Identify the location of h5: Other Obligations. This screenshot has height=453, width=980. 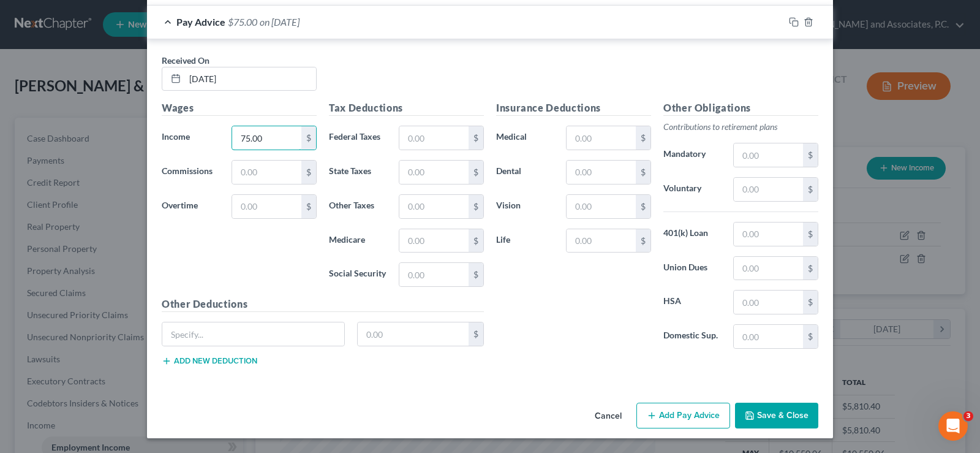
(740, 108).